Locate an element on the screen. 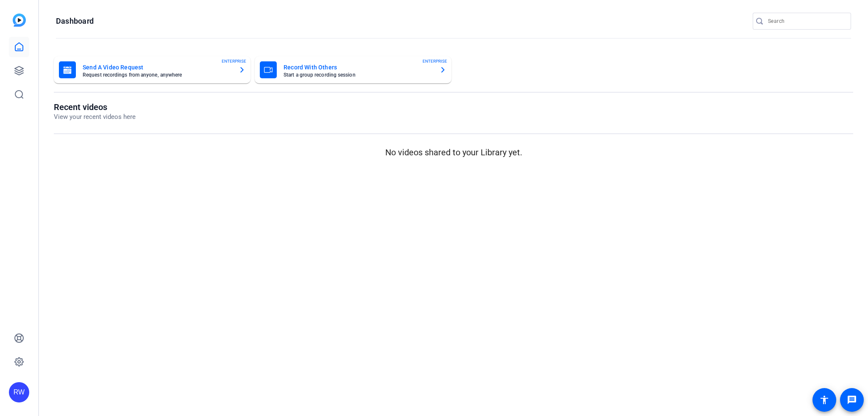  p: View your recent videos here is located at coordinates (94, 117).